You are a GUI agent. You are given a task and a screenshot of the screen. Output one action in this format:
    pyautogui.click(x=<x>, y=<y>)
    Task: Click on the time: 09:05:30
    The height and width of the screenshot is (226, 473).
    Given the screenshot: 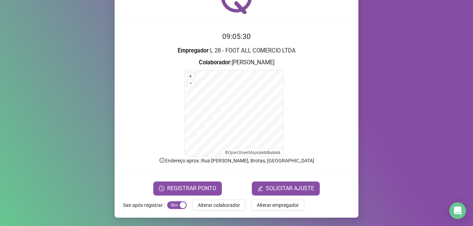 What is the action you would take?
    pyautogui.click(x=236, y=37)
    